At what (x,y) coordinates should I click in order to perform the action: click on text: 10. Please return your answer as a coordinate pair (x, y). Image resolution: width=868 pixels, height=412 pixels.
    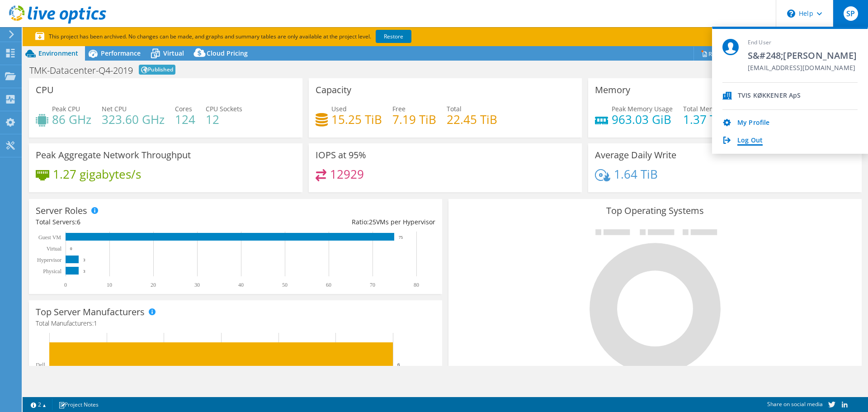
    Looking at the image, I should click on (110, 285).